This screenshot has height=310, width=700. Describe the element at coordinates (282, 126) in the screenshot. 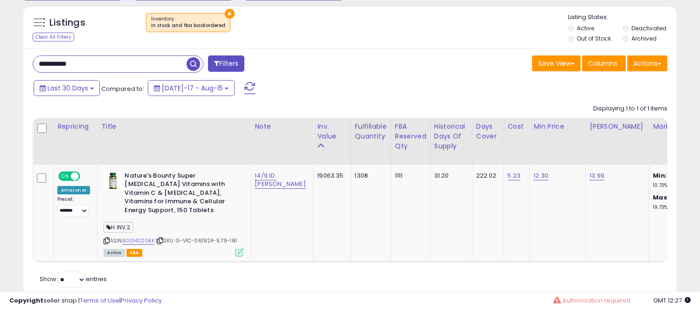

I see `div: Note` at that location.